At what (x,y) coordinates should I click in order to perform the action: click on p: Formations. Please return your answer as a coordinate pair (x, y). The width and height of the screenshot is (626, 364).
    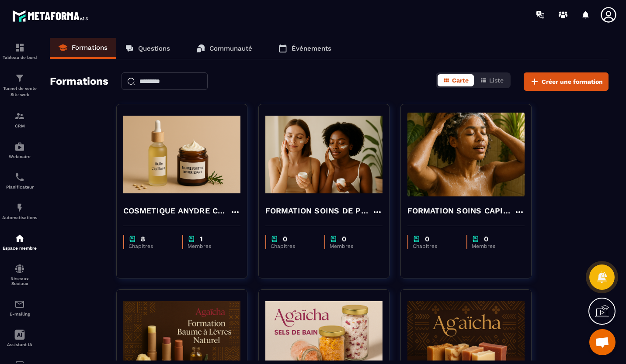
    Looking at the image, I should click on (89, 48).